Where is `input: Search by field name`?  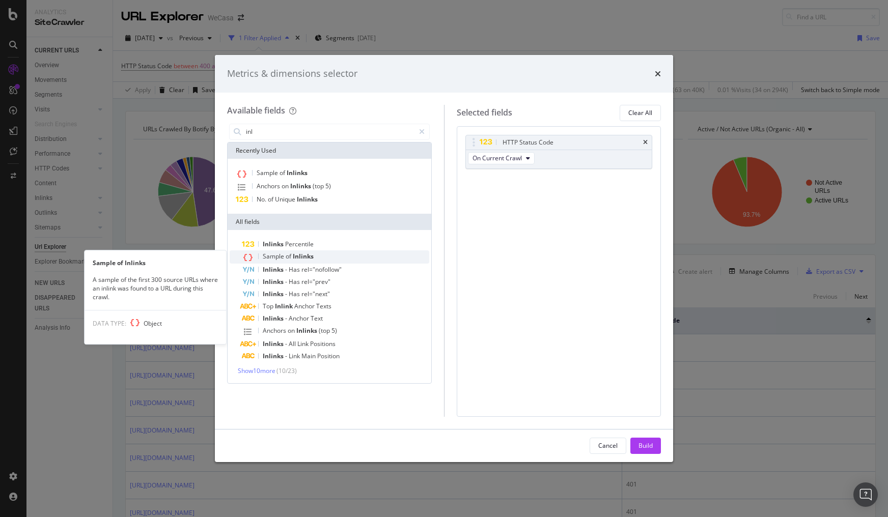 input: Search by field name is located at coordinates (329, 132).